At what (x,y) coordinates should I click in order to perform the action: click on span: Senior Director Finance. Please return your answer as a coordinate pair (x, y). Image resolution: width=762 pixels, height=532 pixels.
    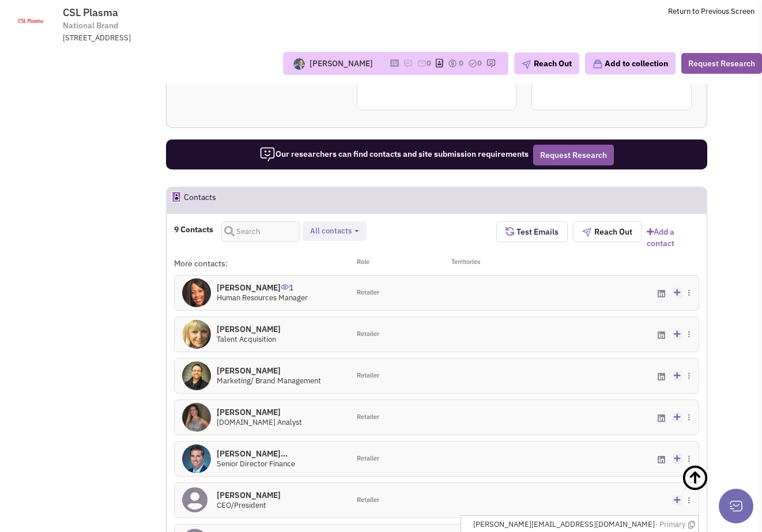
    Looking at the image, I should click on (256, 463).